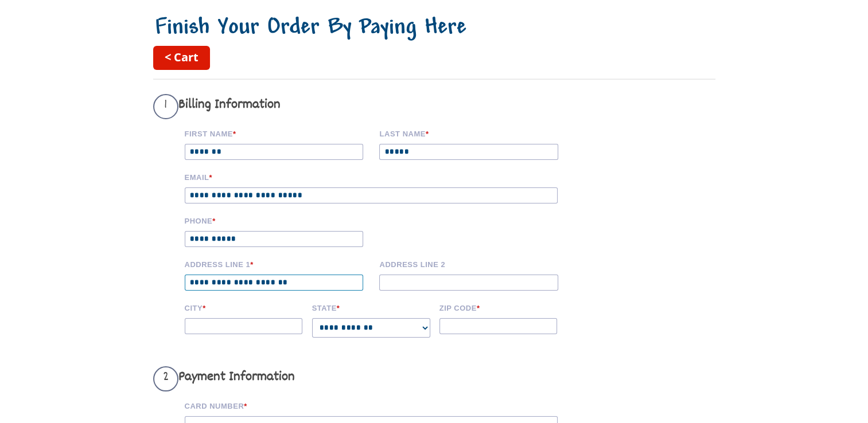  I want to click on label: Last name, so click(473, 133).